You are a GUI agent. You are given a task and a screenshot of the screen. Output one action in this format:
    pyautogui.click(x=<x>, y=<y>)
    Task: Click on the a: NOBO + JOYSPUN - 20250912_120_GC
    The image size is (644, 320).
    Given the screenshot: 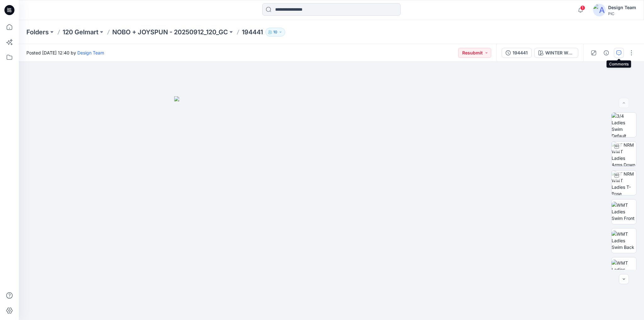 What is the action you would take?
    pyautogui.click(x=170, y=32)
    